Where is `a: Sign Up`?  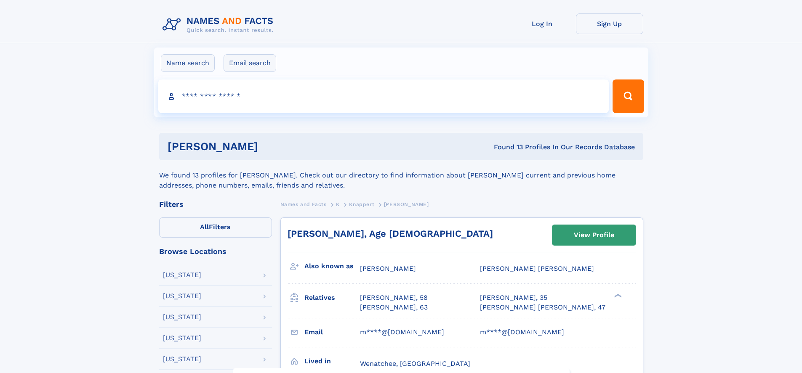 a: Sign Up is located at coordinates (609, 24).